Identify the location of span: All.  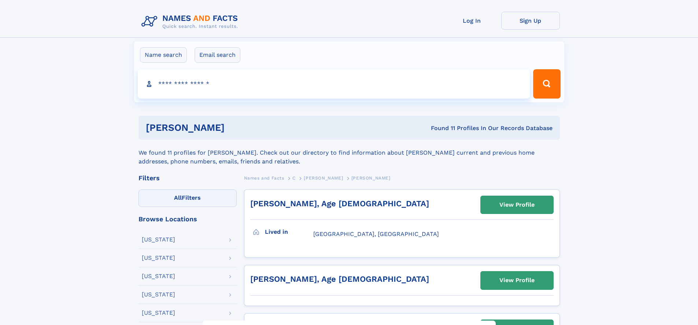
(178, 197).